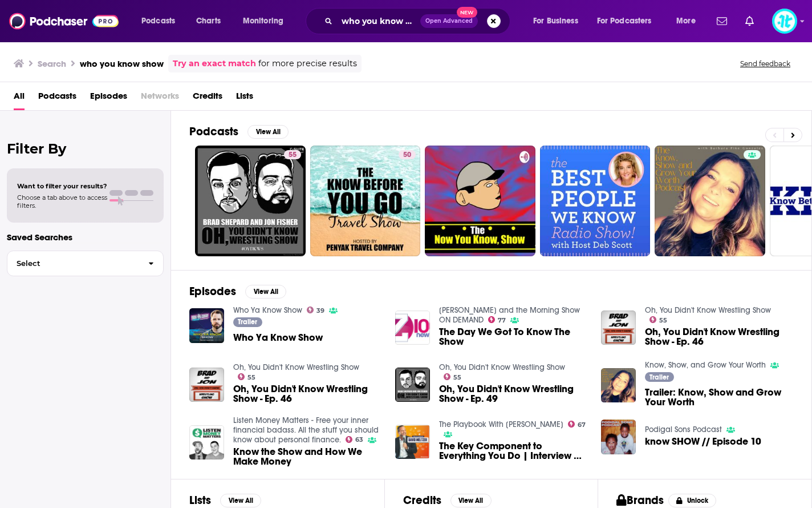  What do you see at coordinates (208, 98) in the screenshot?
I see `a: Credits` at bounding box center [208, 98].